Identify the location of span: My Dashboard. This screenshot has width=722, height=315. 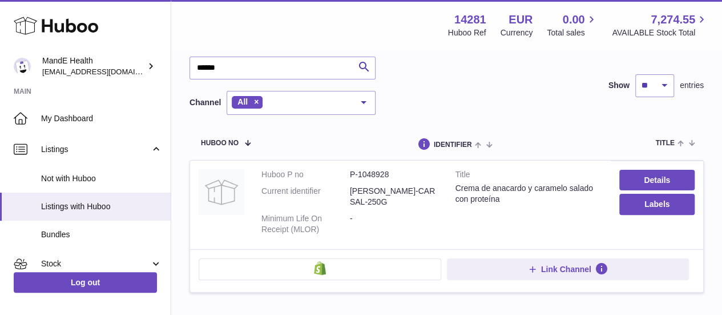
(102, 118).